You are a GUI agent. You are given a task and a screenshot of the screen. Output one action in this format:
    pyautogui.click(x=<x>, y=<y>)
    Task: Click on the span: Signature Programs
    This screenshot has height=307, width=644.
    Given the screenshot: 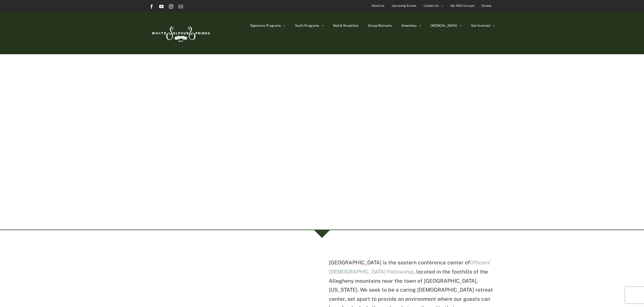 What is the action you would take?
    pyautogui.click(x=265, y=26)
    